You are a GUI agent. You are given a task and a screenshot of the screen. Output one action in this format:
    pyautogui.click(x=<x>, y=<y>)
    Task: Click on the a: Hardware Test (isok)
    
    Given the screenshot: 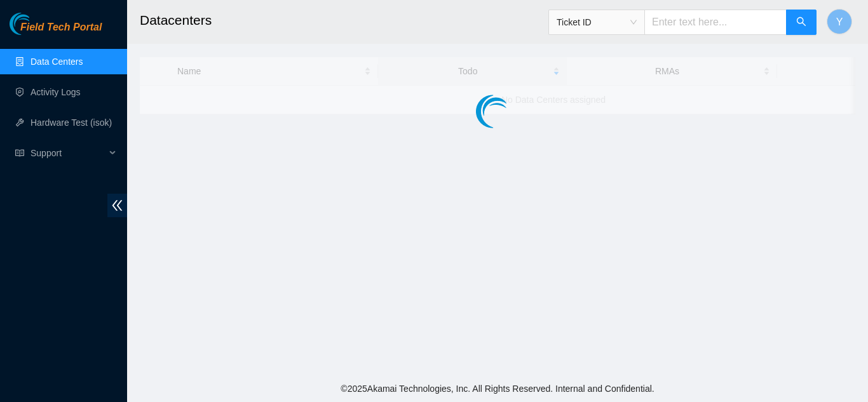 What is the action you would take?
    pyautogui.click(x=71, y=122)
    